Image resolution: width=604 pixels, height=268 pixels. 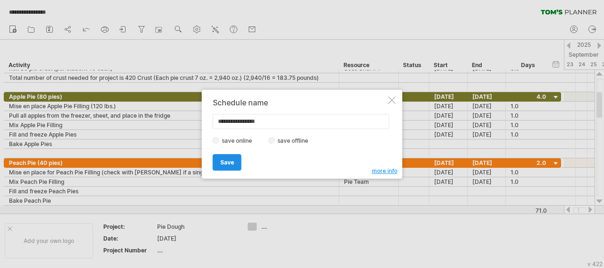 I want to click on label: save online, so click(x=240, y=140).